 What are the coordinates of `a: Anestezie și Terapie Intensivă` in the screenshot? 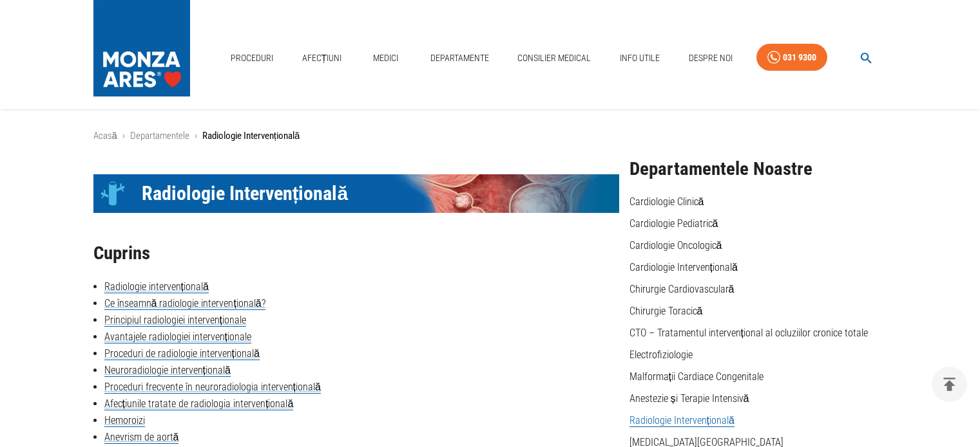 It's located at (689, 399).